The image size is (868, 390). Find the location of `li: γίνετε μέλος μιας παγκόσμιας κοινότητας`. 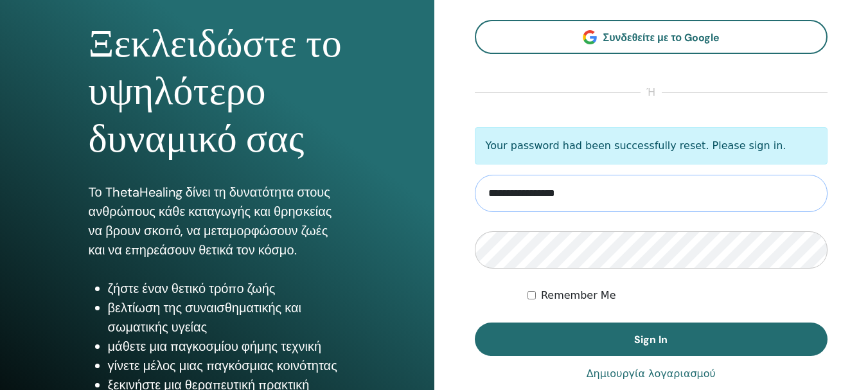

li: γίνετε μέλος μιας παγκόσμιας κοινότητας is located at coordinates (227, 366).